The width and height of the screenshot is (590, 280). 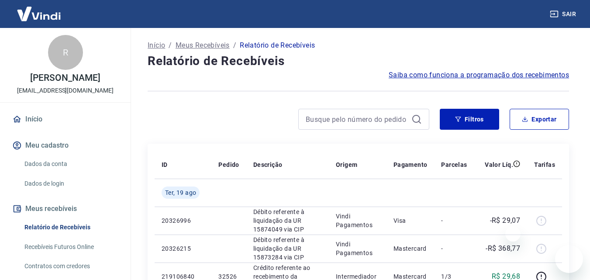 What do you see at coordinates (65, 52) in the screenshot?
I see `div: R` at bounding box center [65, 52].